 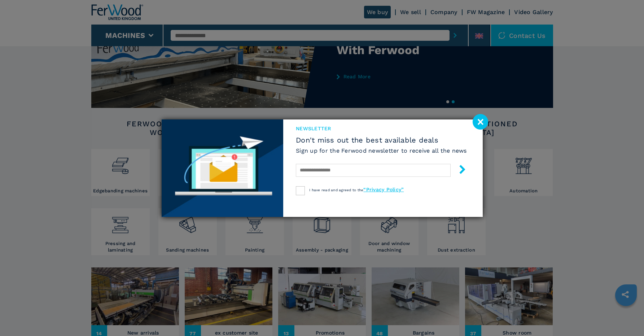 What do you see at coordinates (223, 168) in the screenshot?
I see `img: Newsletter image` at bounding box center [223, 168].